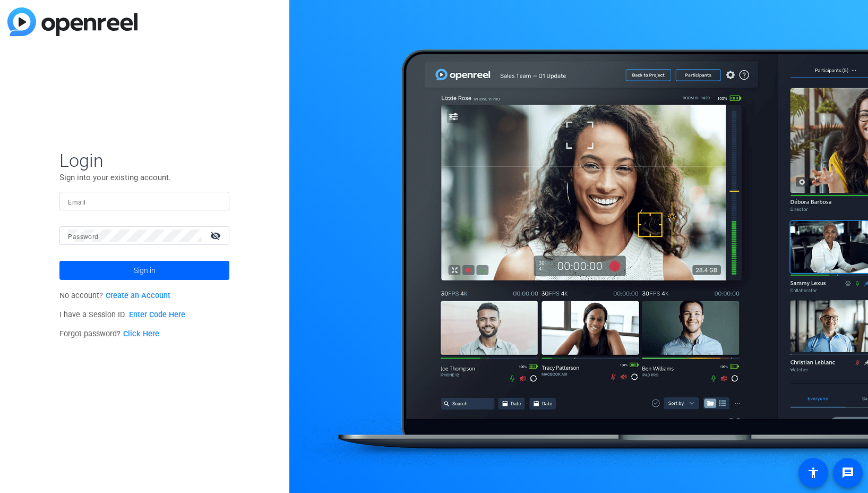  What do you see at coordinates (122, 314) in the screenshot?
I see `span: I have a Session ID.` at bounding box center [122, 314].